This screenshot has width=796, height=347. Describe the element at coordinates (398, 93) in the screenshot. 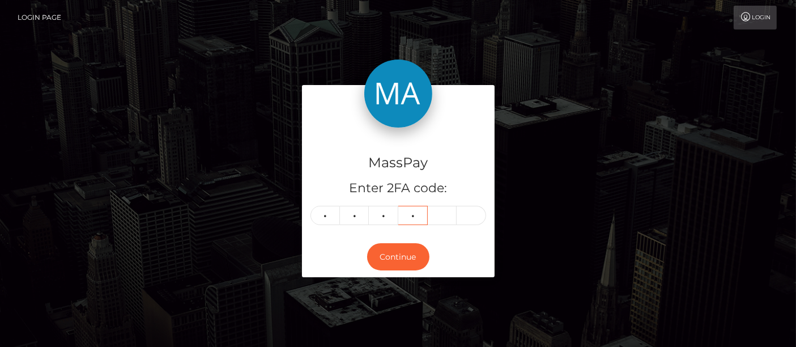

I see `img: MassPay` at that location.